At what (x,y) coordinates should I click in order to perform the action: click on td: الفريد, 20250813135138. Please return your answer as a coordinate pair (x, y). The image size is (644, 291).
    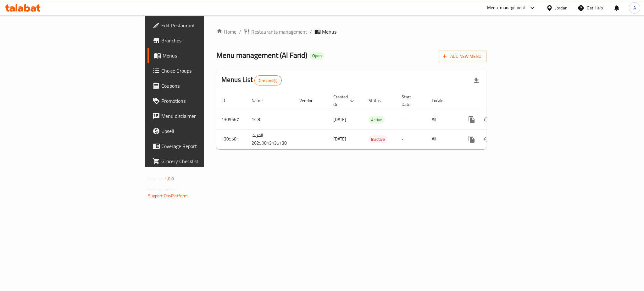
    Looking at the image, I should click on (270, 139).